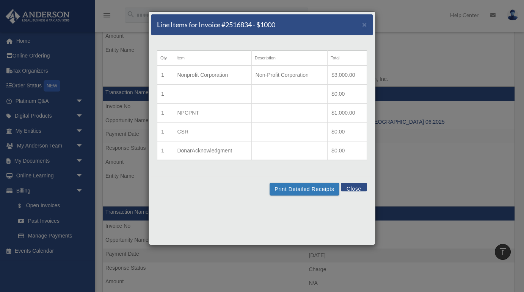 The width and height of the screenshot is (524, 292). Describe the element at coordinates (289, 75) in the screenshot. I see `td: Non-Profit Corporation` at that location.